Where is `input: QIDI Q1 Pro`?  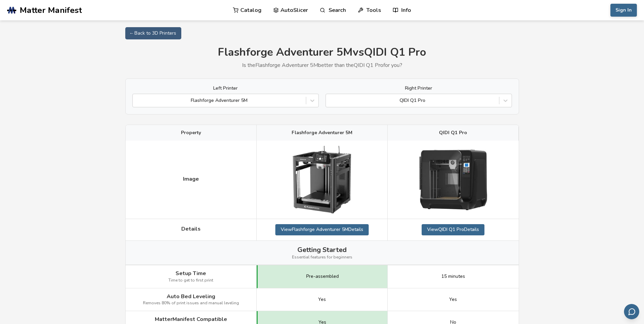
input: QIDI Q1 Pro is located at coordinates (330, 100).